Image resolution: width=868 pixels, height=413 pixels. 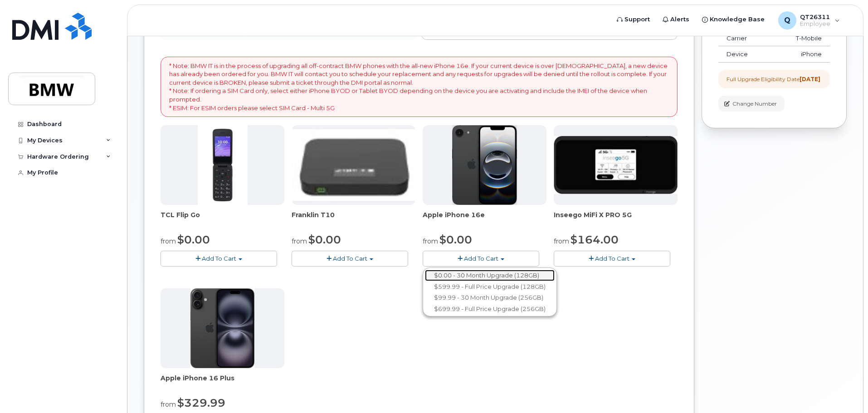 I want to click on span: $329.99, so click(x=201, y=403).